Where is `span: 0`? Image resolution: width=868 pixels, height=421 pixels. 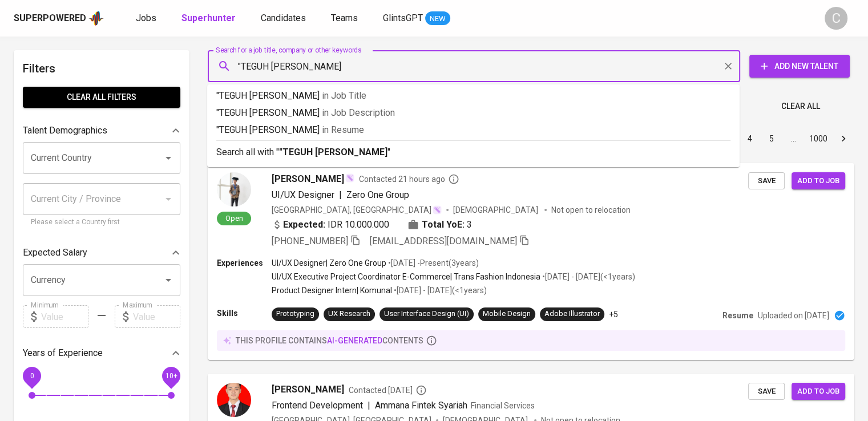
span: 0 is located at coordinates (32, 375).